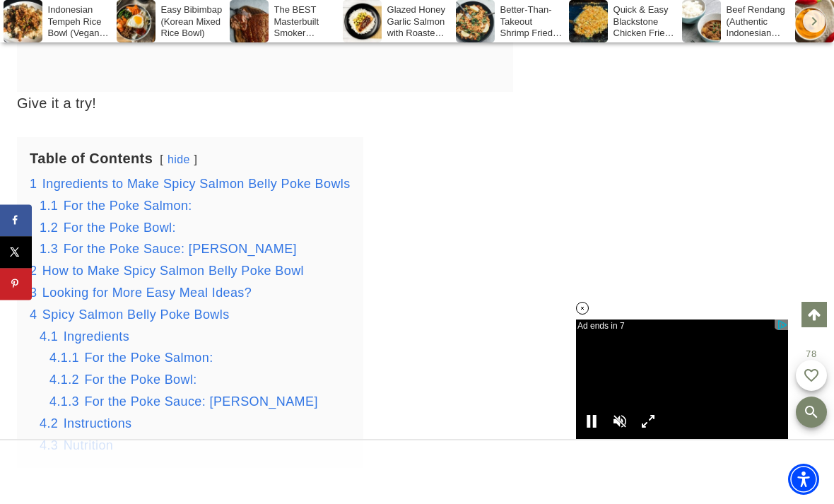 Image resolution: width=834 pixels, height=504 pixels. I want to click on a: 4.2 Instructions, so click(85, 424).